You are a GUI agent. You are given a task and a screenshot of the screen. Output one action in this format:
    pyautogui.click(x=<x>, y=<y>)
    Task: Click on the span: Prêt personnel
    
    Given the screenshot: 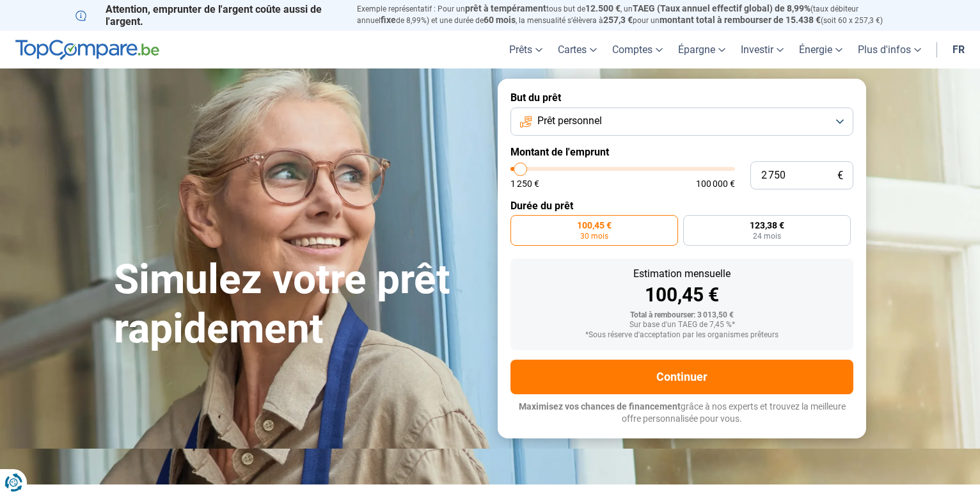 What is the action you would take?
    pyautogui.click(x=569, y=121)
    